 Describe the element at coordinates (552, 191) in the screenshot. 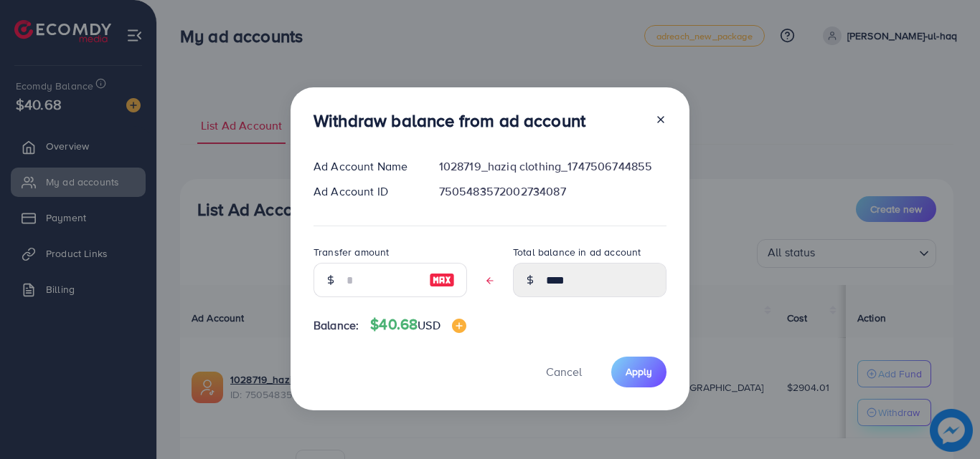

I see `div: 7505483572002734087` at that location.